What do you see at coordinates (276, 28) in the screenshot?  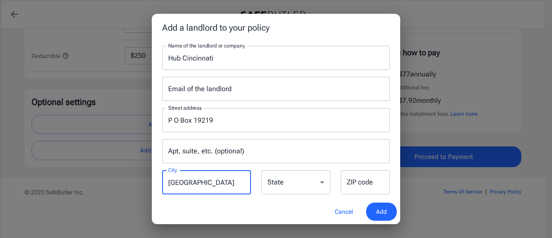 I see `h2: Add a landlord to your policy` at bounding box center [276, 28].